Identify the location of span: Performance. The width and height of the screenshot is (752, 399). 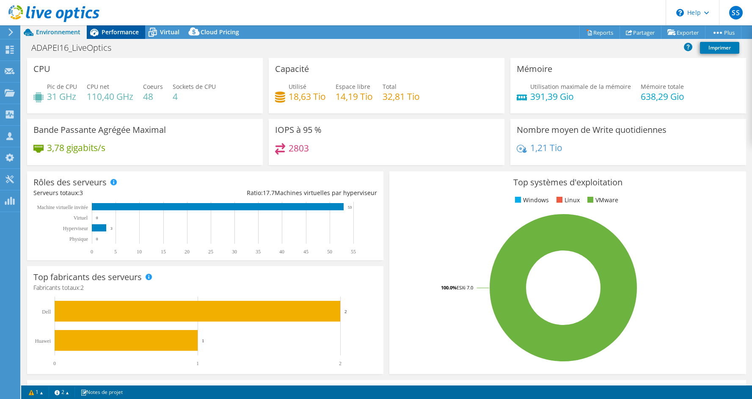
(120, 32).